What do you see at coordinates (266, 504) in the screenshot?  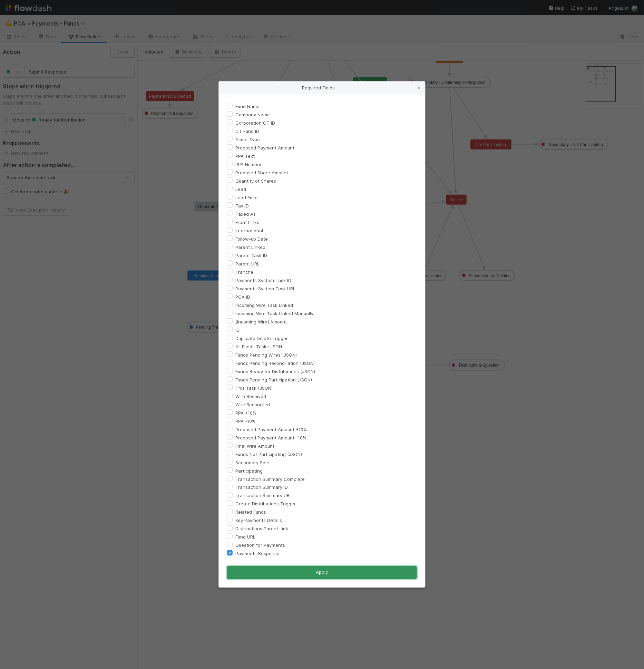 I see `label: Create Distributions Trigger` at bounding box center [266, 504].